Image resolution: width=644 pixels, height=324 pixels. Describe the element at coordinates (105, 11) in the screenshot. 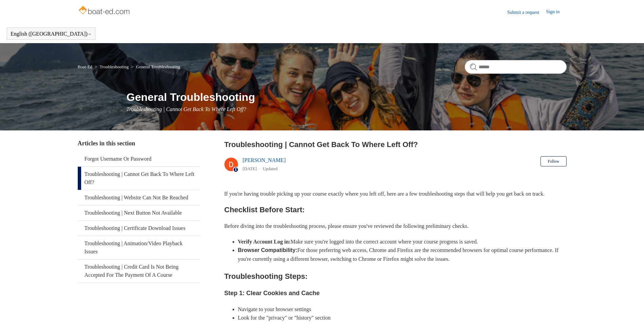

I see `img: Boat-Ed Help Center home page` at that location.